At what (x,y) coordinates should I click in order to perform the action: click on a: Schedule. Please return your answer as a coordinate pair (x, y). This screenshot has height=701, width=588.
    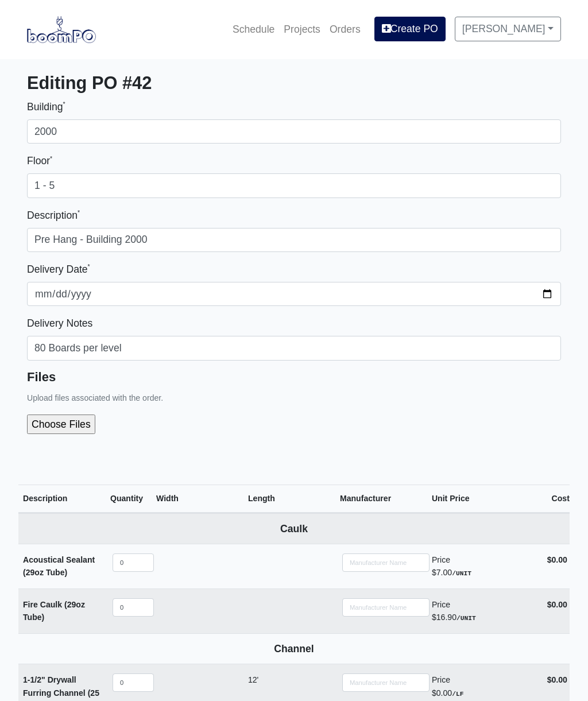
    Looking at the image, I should click on (253, 29).